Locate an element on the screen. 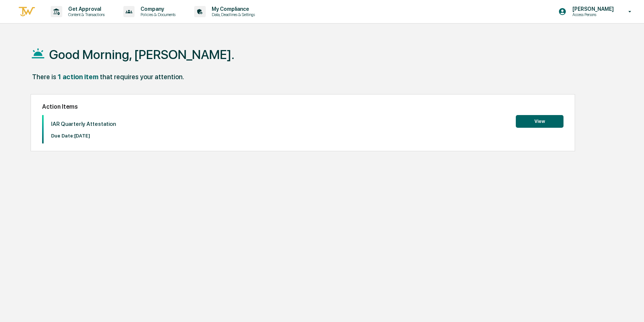 The image size is (644, 322). h2: Action Items is located at coordinates (303, 106).